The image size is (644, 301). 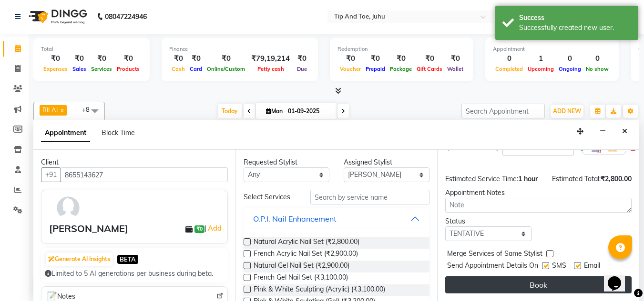 I want to click on span: Petty cash, so click(x=271, y=69).